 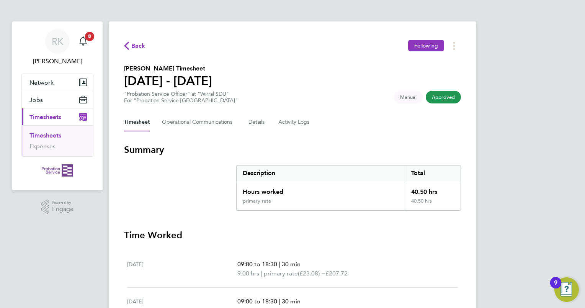 I want to click on span: RK, so click(x=57, y=41).